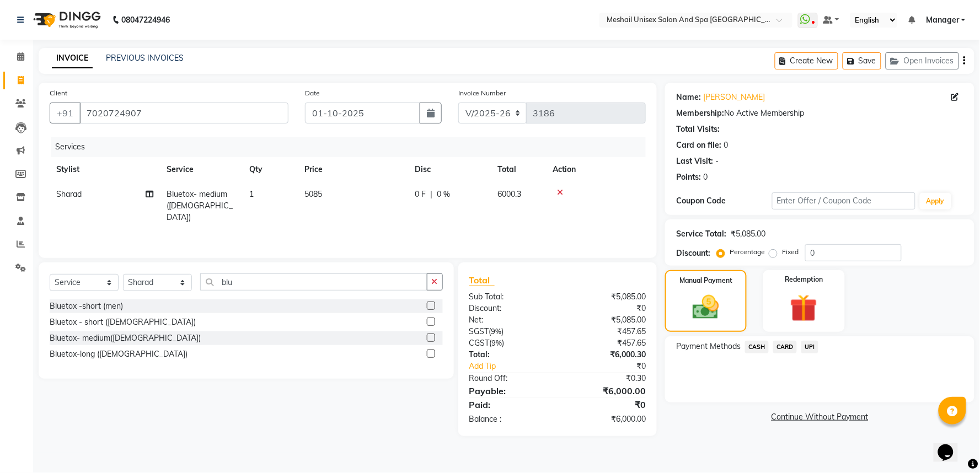  I want to click on span: 5085, so click(314, 194).